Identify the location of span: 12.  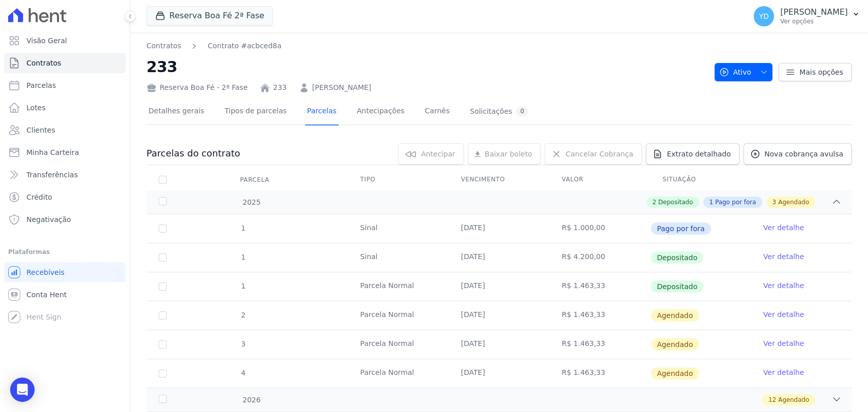
(772, 400).